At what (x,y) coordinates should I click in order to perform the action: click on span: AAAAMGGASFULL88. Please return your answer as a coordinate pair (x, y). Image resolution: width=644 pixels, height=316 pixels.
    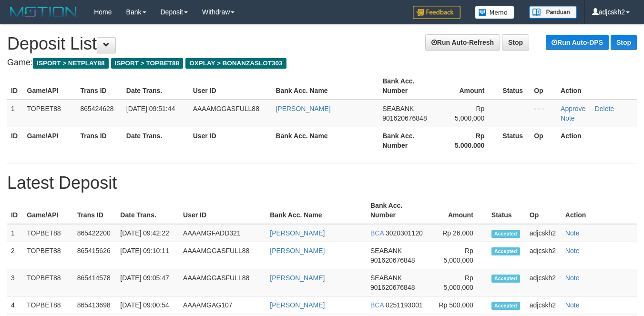
    Looking at the image, I should click on (225, 109).